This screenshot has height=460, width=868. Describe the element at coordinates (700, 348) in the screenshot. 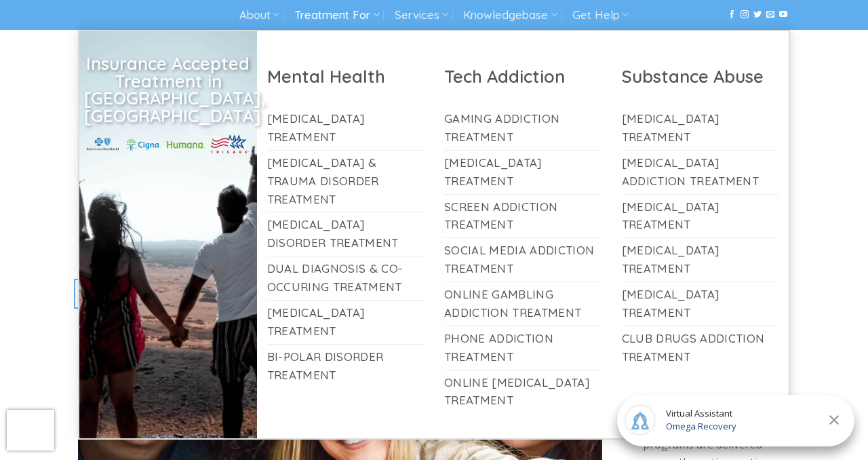

I see `a: Club Drugs Addiction Treatment` at that location.